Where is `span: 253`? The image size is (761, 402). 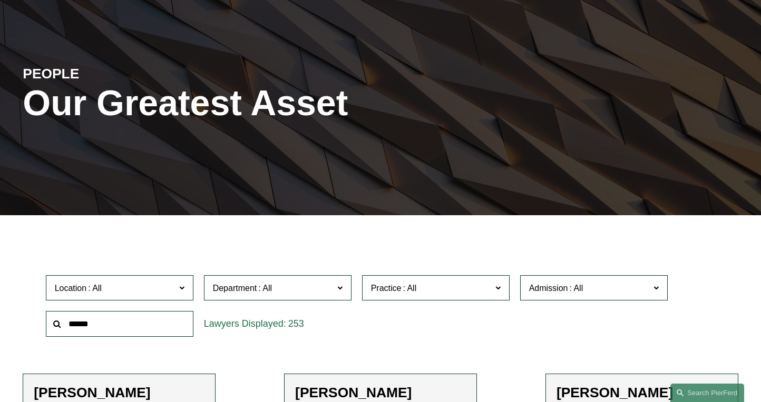 span: 253 is located at coordinates (296, 324).